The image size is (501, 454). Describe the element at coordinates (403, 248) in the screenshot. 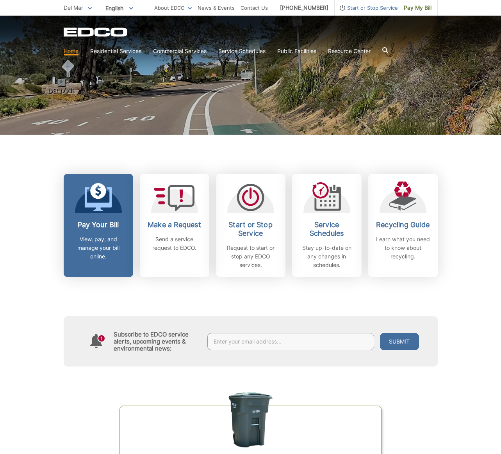

I see `p: Learn what you need to know about recycling.` at that location.